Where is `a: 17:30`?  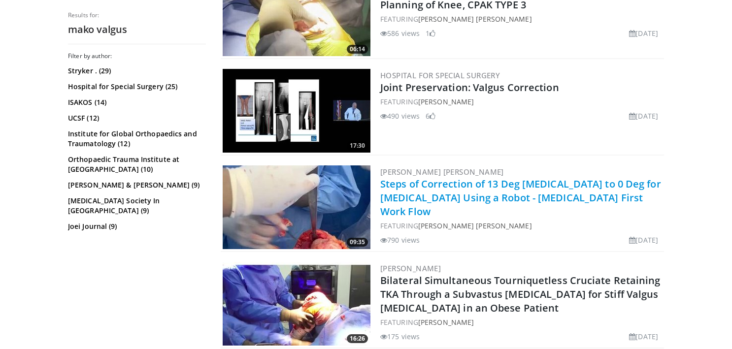 a: 17:30 is located at coordinates (296, 111).